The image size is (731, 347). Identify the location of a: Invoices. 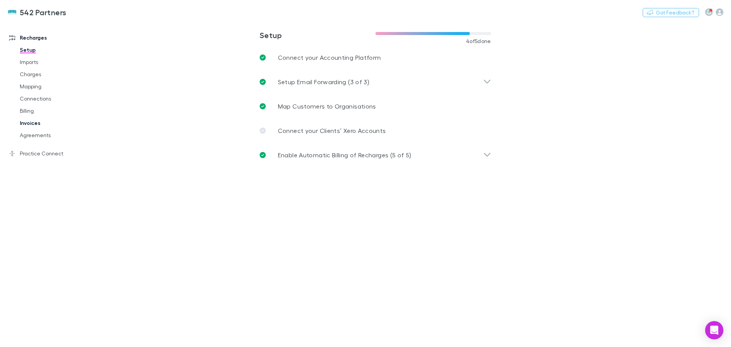
(57, 123).